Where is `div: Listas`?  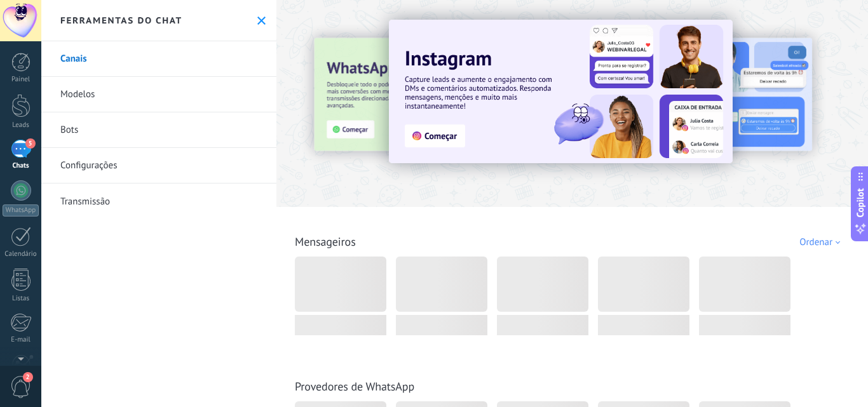 div: Listas is located at coordinates (21, 298).